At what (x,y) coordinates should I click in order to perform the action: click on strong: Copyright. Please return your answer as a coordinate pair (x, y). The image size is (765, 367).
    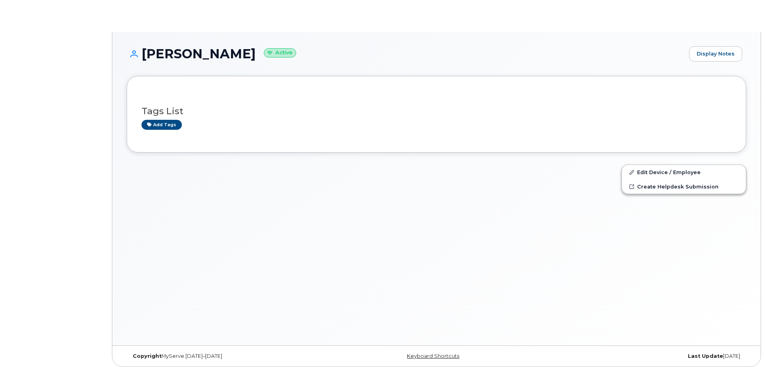
    Looking at the image, I should click on (147, 356).